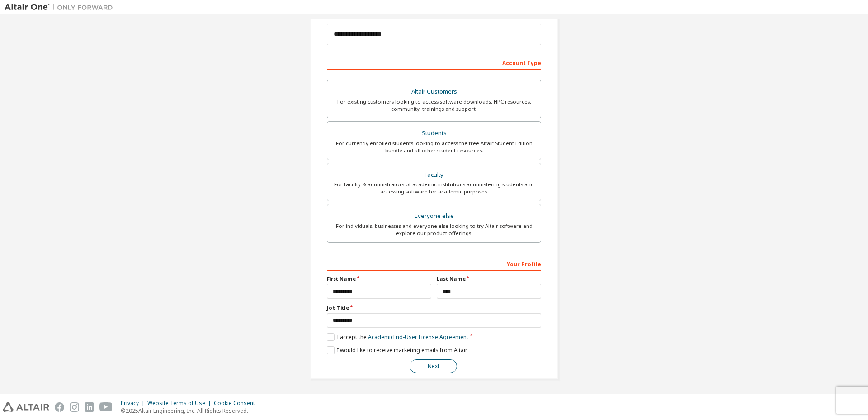 The width and height of the screenshot is (868, 420). I want to click on div: Privacy, so click(134, 403).